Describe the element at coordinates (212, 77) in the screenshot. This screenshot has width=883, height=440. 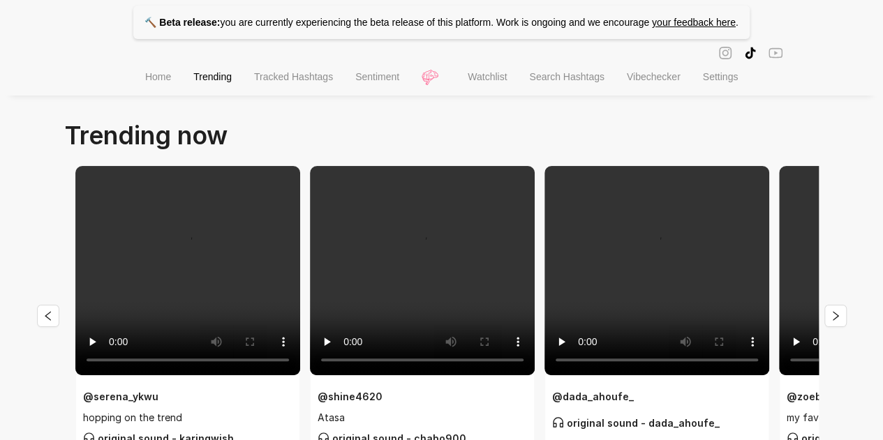
I see `span: Trending` at that location.